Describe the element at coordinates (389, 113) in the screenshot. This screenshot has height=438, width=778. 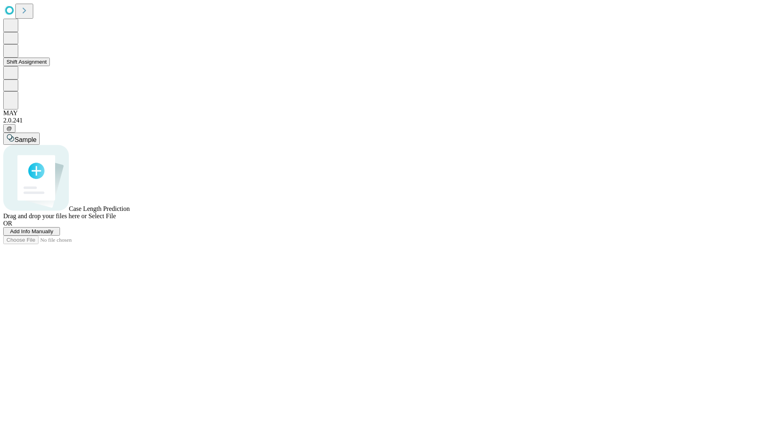
I see `div: MAY` at that location.